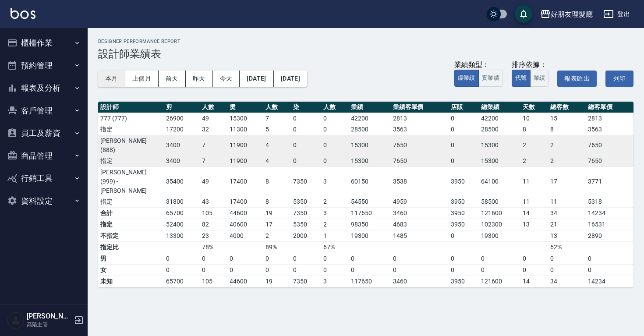 This screenshot has width=644, height=336. Describe the element at coordinates (112, 78) in the screenshot. I see `button: 本月` at that location.